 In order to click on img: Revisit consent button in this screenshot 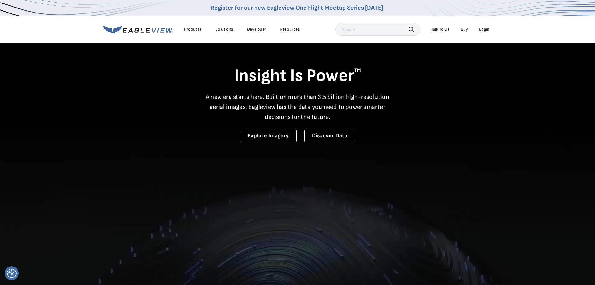, I will do `click(12, 273)`.